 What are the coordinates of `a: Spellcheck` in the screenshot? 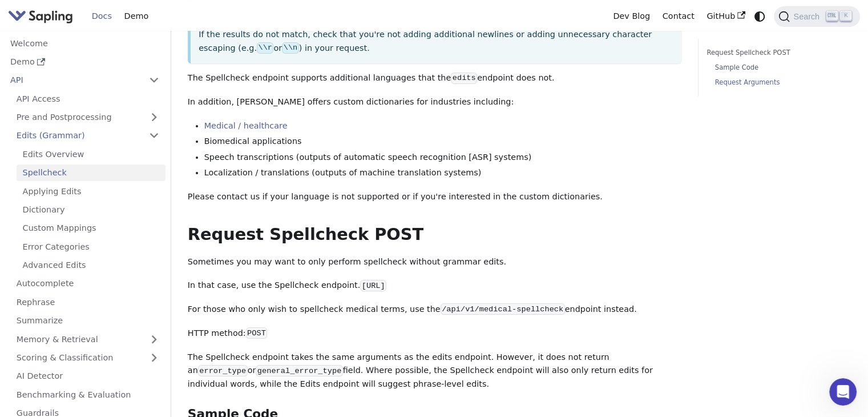 It's located at (90, 172).